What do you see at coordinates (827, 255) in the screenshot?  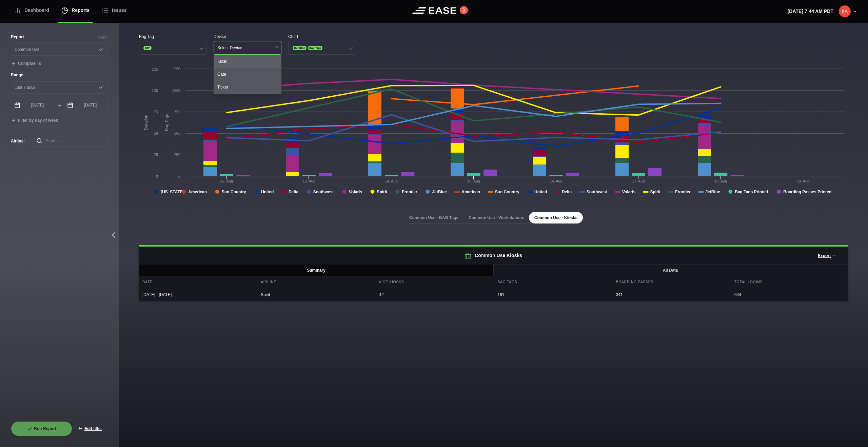 I see `button: Export` at bounding box center [827, 255].